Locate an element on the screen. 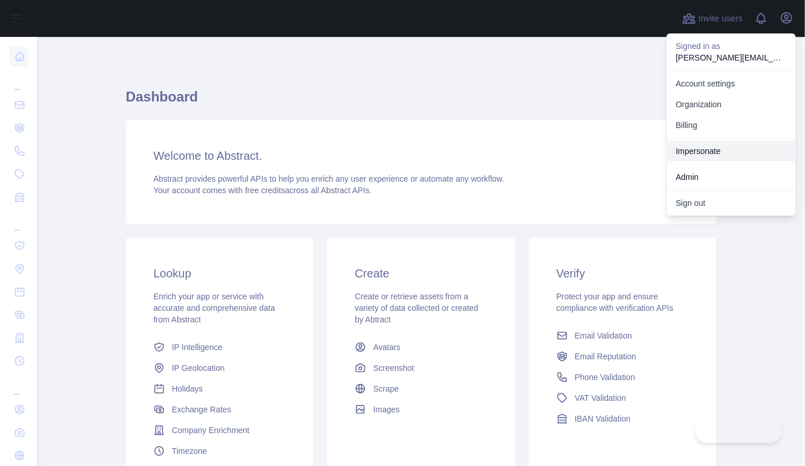 The image size is (805, 466). span: Avatars is located at coordinates (386, 347).